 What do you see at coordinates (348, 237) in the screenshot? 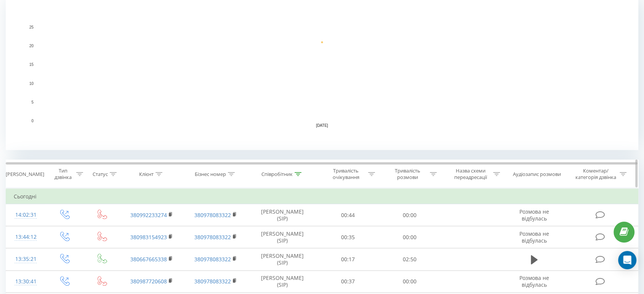
I see `td: 00:35` at bounding box center [348, 237].